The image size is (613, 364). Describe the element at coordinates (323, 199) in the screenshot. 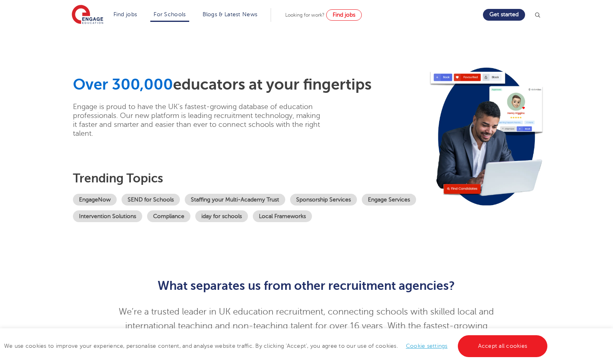

I see `a: Sponsorship Services` at that location.